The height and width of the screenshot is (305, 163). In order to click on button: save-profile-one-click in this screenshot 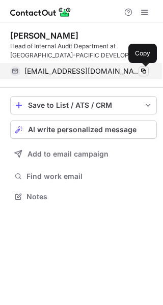, I will do `click(83, 105)`.